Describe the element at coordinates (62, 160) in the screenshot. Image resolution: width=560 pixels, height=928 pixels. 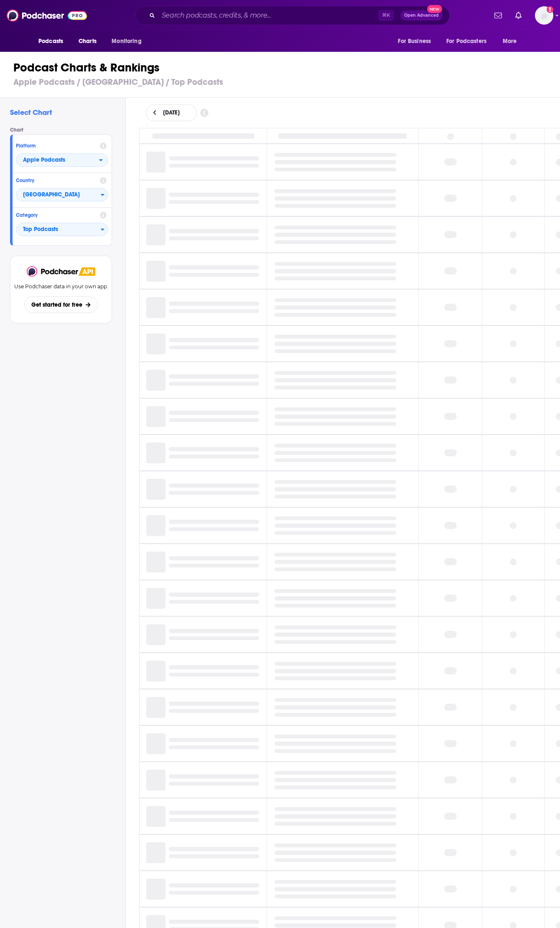
I see `h2: Platforms` at that location.